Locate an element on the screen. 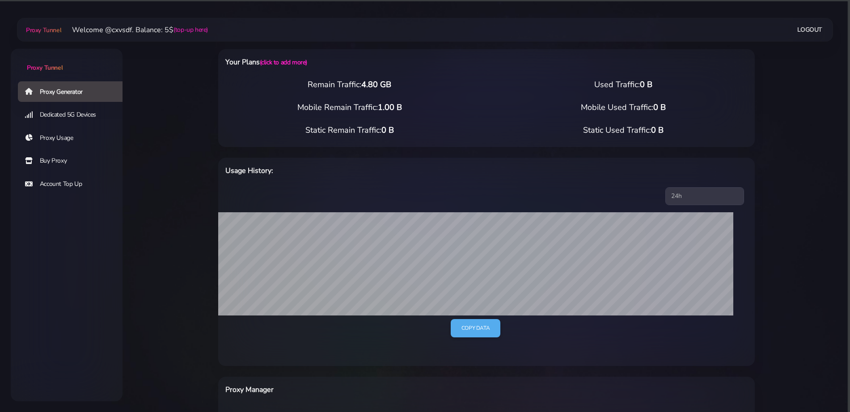 The height and width of the screenshot is (412, 850). div: Static Used Traffic: is located at coordinates (623, 130).